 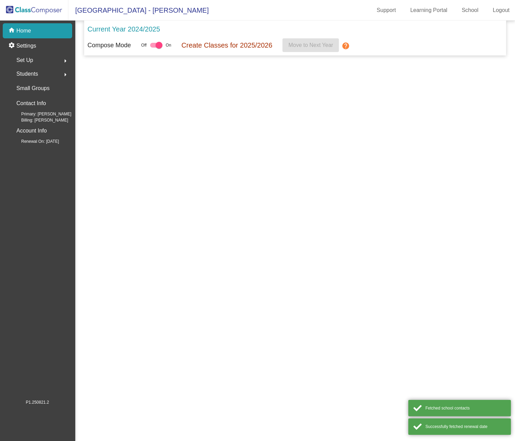 What do you see at coordinates (109, 45) in the screenshot?
I see `p: Compose Mode` at bounding box center [109, 45].